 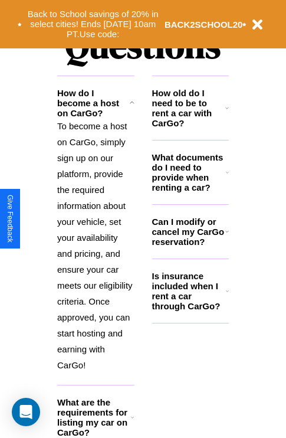 What do you see at coordinates (10, 218) in the screenshot?
I see `div: Give Feedback` at bounding box center [10, 218].